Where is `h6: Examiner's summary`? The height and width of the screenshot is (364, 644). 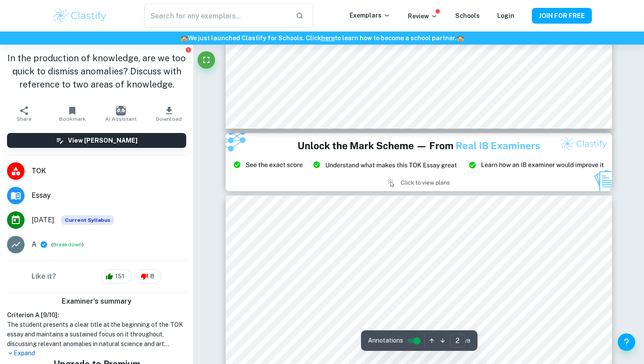
h6: Examiner's summary is located at coordinates (96, 302).